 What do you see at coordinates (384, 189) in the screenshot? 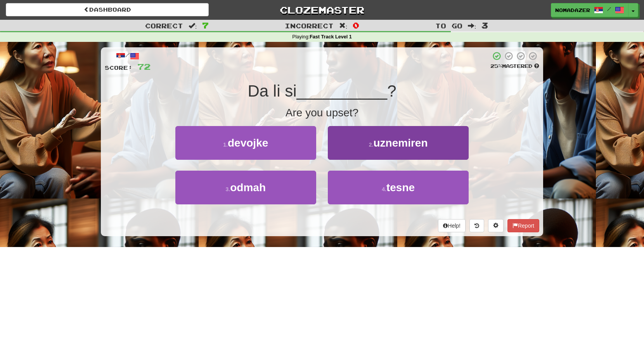
I see `small: 4 .` at bounding box center [384, 189].